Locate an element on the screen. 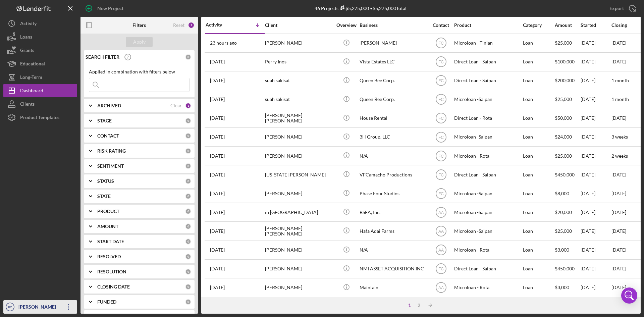 The width and height of the screenshot is (644, 317). div: Maintain is located at coordinates (393, 288).